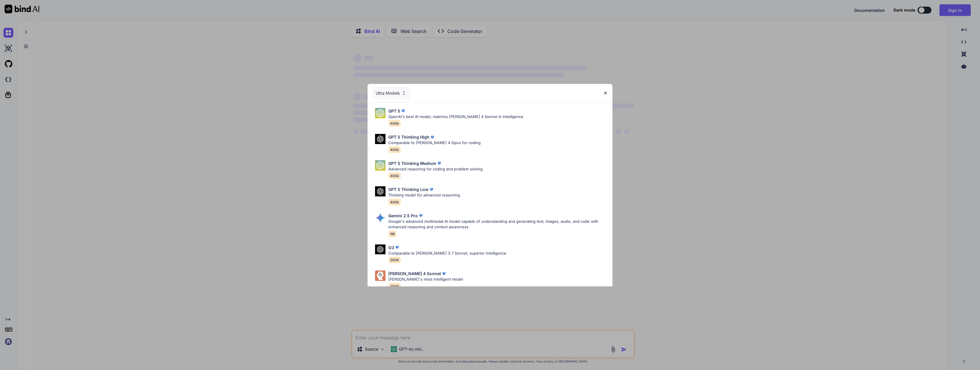  What do you see at coordinates (391, 247) in the screenshot?
I see `p: O3` at bounding box center [391, 247].